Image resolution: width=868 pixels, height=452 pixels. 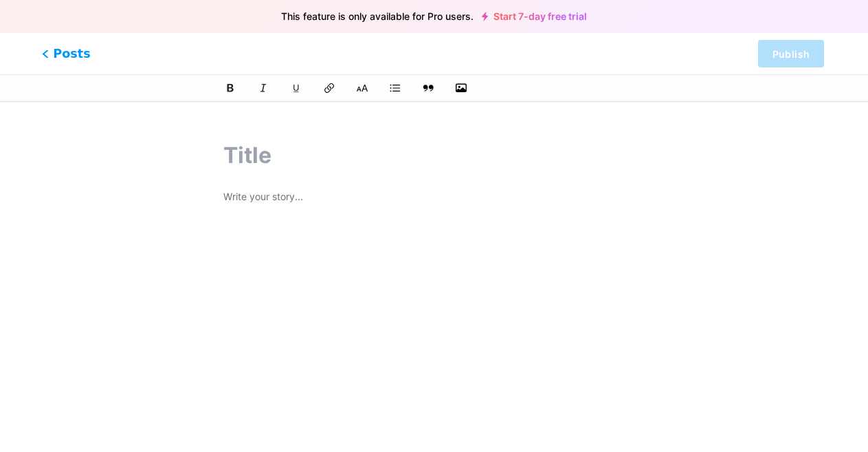 I want to click on a: Start 7-day free trial, so click(x=534, y=16).